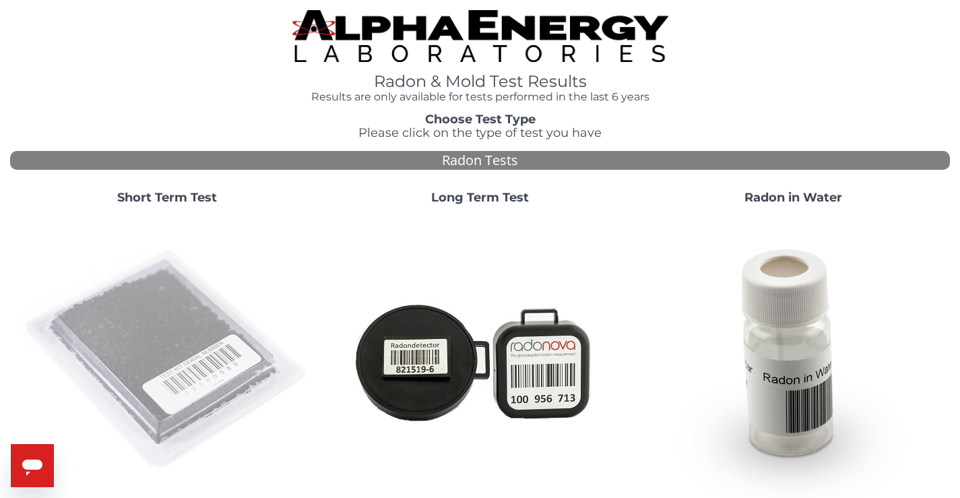 This screenshot has height=498, width=960. I want to click on img: TightCrop.jpg, so click(481, 36).